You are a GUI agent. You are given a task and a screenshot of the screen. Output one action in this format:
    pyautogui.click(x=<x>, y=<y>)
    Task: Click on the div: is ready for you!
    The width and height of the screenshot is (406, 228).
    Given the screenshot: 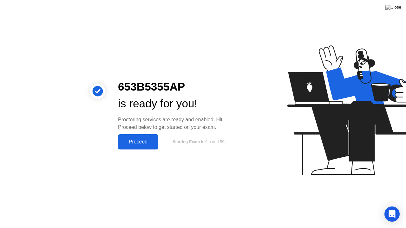 What is the action you would take?
    pyautogui.click(x=177, y=104)
    